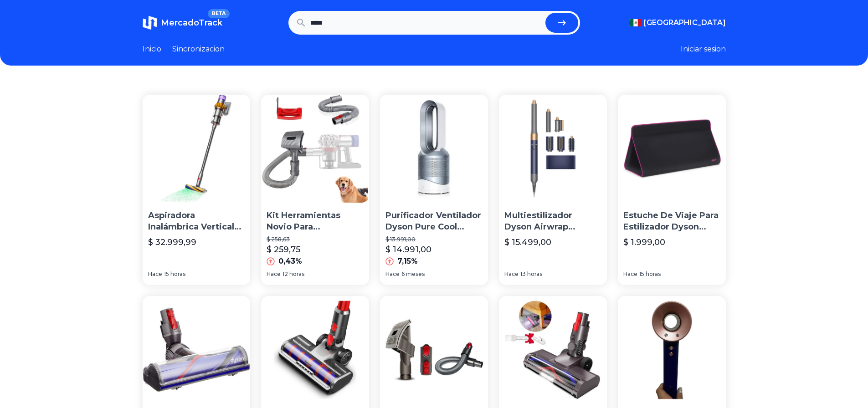 The height and width of the screenshot is (408, 868). Describe the element at coordinates (672, 221) in the screenshot. I see `p: Estuche De Viaje Para Estilizador Dyson Airwrap Fuchsia` at that location.